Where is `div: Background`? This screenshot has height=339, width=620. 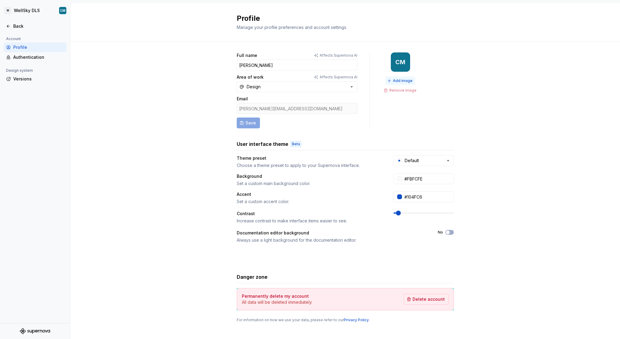
div: Background is located at coordinates (310, 176).